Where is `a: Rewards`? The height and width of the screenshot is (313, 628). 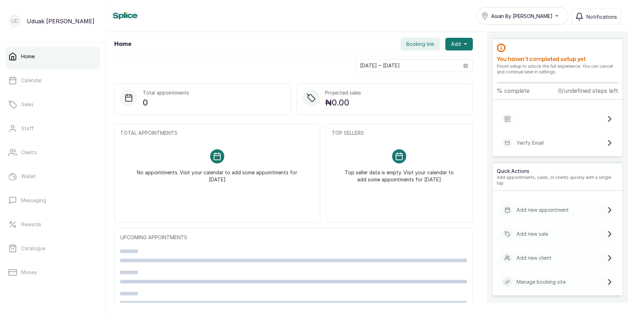
a: Rewards is located at coordinates (53, 224).